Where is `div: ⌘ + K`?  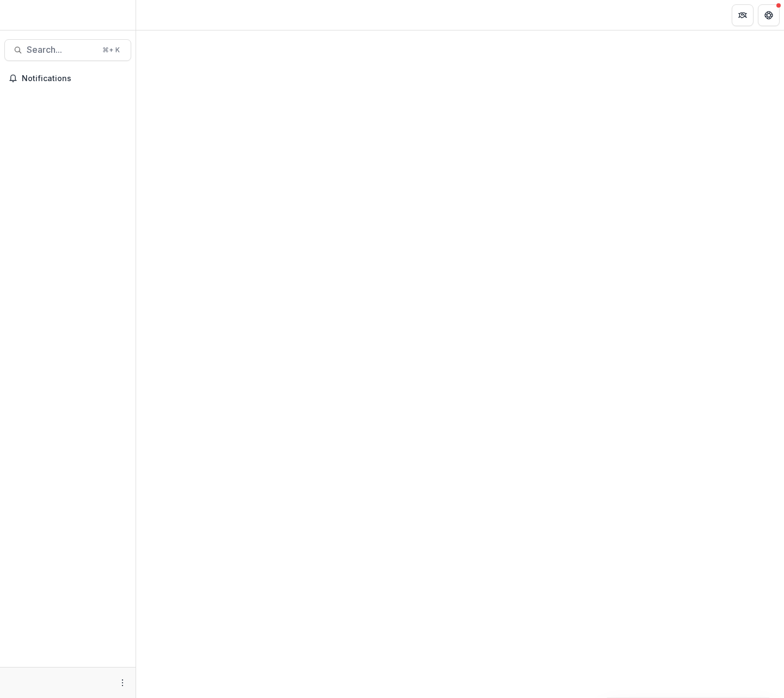 div: ⌘ + K is located at coordinates (111, 50).